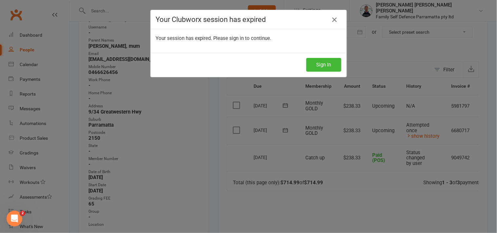 This screenshot has width=497, height=233. What do you see at coordinates (249, 19) in the screenshot?
I see `h4: Your Clubworx session has expired` at bounding box center [249, 19].